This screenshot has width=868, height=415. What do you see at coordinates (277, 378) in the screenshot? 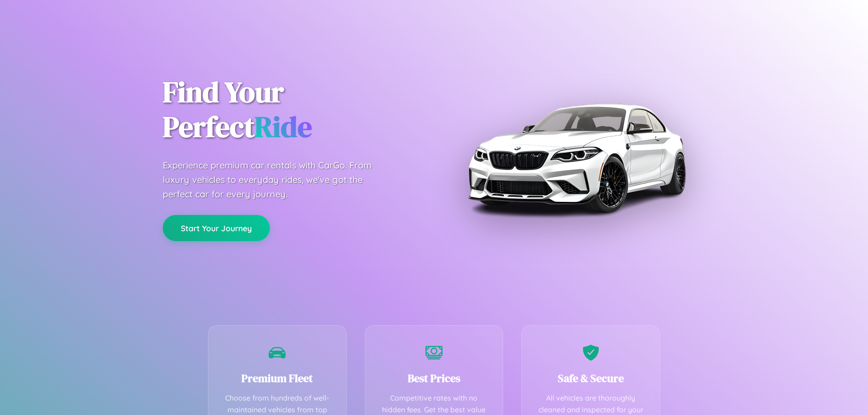
I see `h3: Premium Fleet` at bounding box center [277, 378].